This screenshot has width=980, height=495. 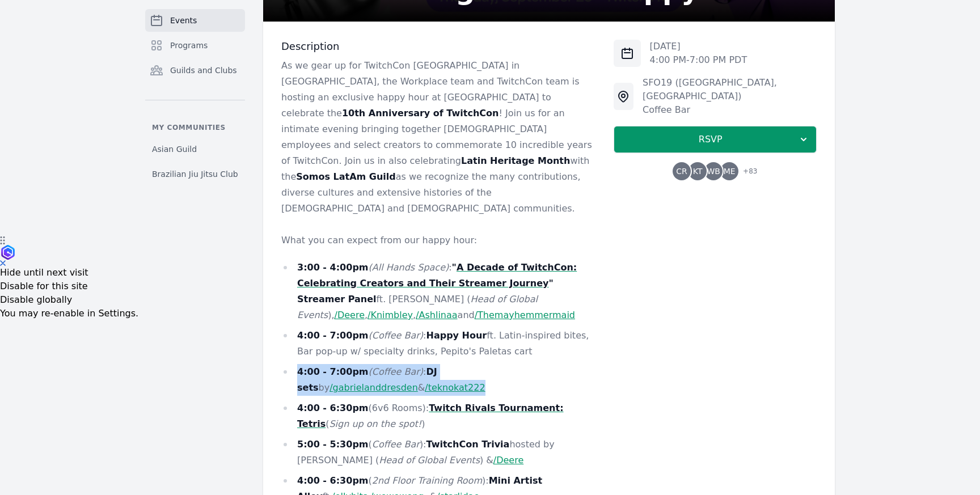 What do you see at coordinates (195, 149) in the screenshot?
I see `a: Asian Guild` at bounding box center [195, 149].